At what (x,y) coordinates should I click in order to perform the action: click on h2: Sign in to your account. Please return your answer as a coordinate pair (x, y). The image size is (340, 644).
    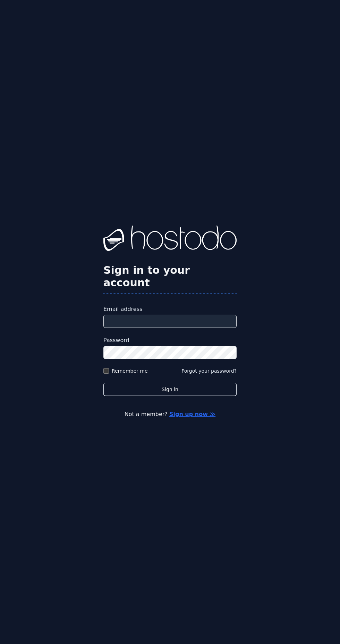
    Looking at the image, I should click on (170, 276).